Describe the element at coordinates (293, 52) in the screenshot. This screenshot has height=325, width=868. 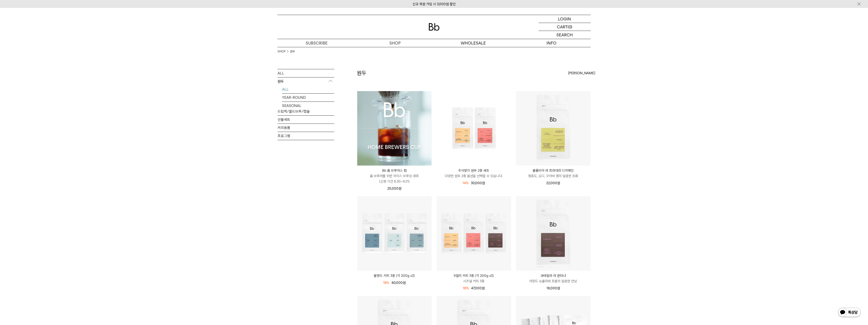
I see `a: 원두` at that location.